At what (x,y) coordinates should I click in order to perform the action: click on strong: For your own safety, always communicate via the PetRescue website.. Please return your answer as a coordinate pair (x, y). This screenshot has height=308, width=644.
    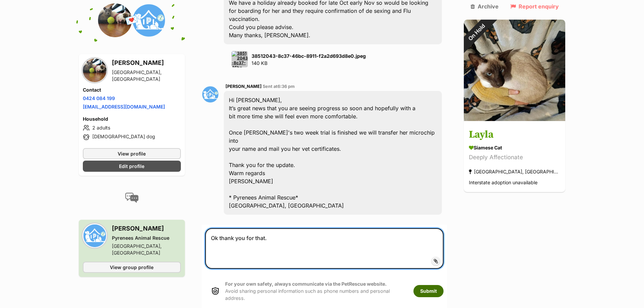
    Looking at the image, I should click on (306, 284).